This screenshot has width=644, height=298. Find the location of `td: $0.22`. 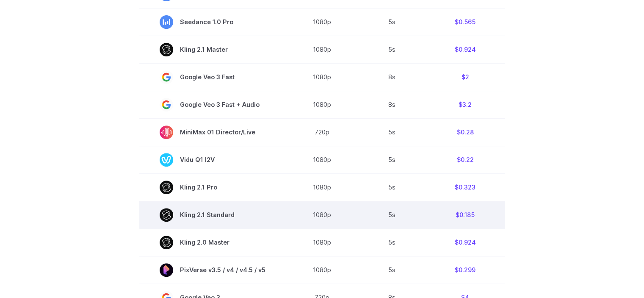

td: $0.22 is located at coordinates (465, 159).